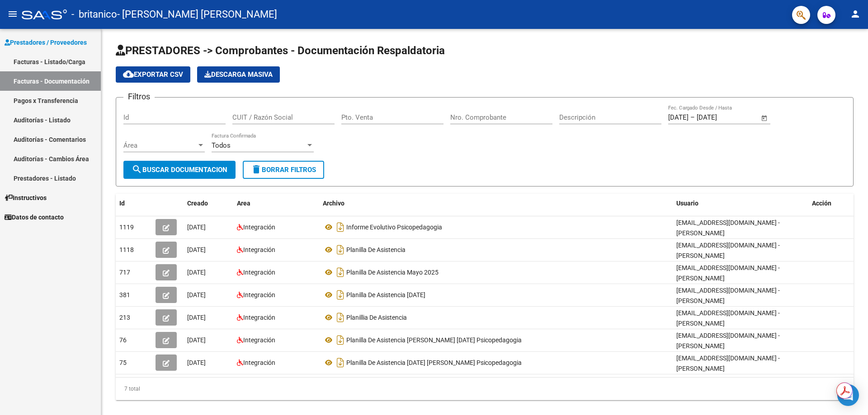  Describe the element at coordinates (821, 203) in the screenshot. I see `span: Acción` at that location.